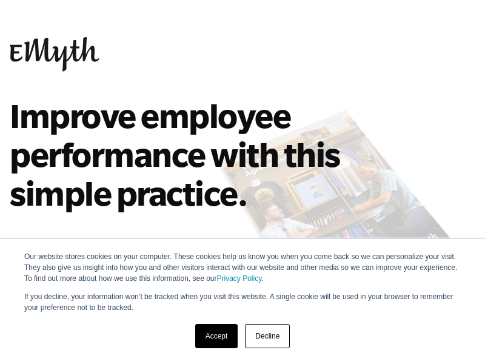 The image size is (485, 364). I want to click on p: Our website stores cookies on your computer. These cookies help us know you when you come back so..., so click(242, 267).